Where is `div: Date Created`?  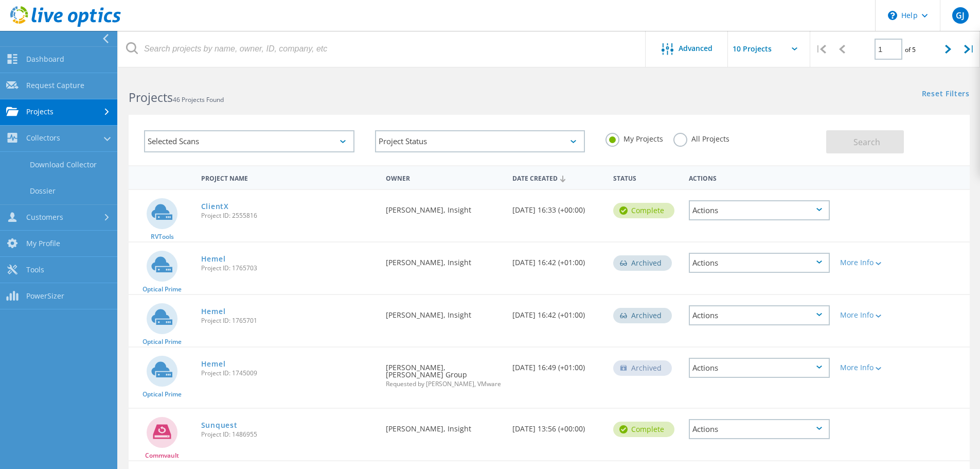
div: Date Created is located at coordinates (558, 177).